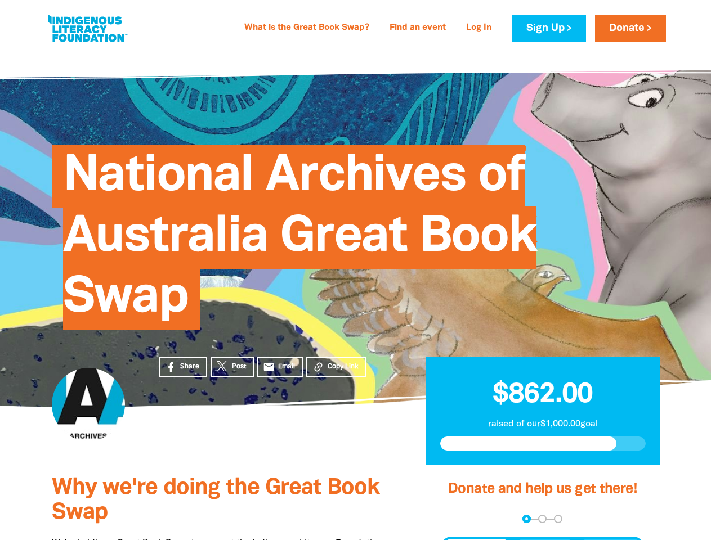 This screenshot has height=540, width=711. What do you see at coordinates (479, 28) in the screenshot?
I see `a: Log In` at bounding box center [479, 28].